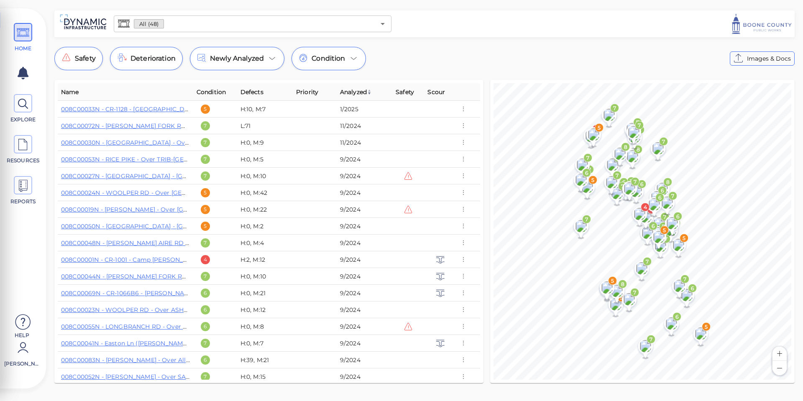 The image size is (803, 401). Describe the element at coordinates (265, 126) in the screenshot. I see `div: L:71` at that location.